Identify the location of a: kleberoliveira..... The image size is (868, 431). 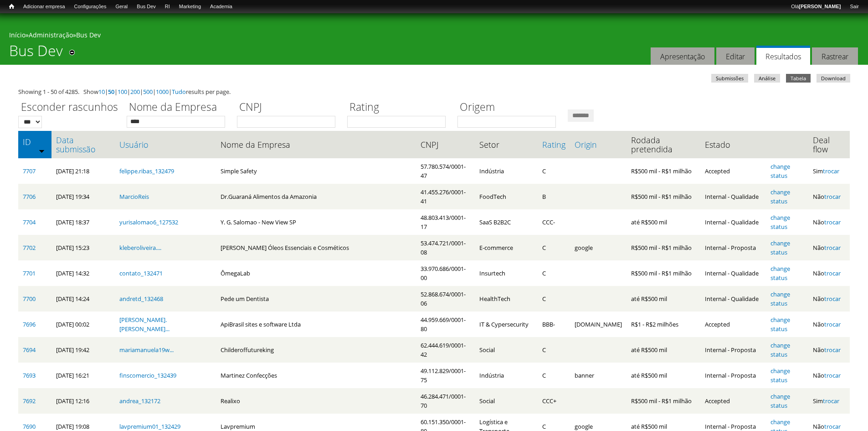
(141, 247).